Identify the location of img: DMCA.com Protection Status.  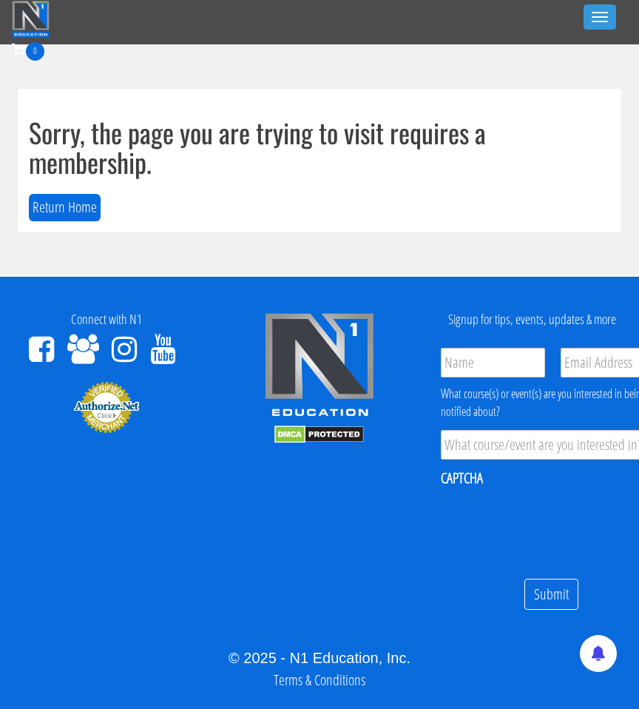
(319, 434).